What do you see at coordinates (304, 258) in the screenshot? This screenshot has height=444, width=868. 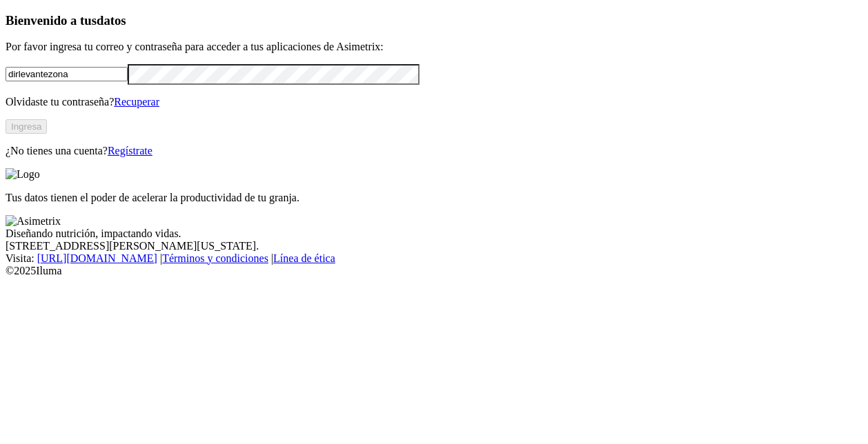 I see `a: Línea de ética` at bounding box center [304, 258].